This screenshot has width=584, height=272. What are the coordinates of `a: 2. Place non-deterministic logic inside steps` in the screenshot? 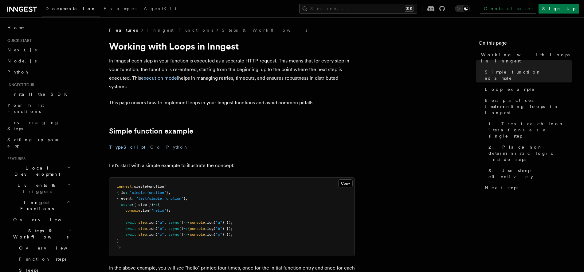 It's located at (529, 153).